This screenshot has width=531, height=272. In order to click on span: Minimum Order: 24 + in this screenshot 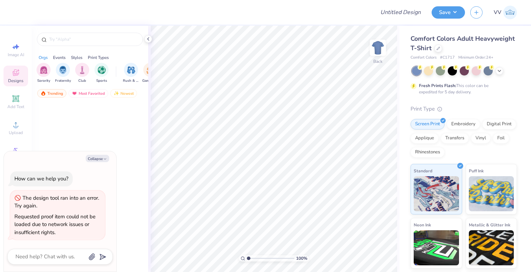, I will do `click(475, 58)`.